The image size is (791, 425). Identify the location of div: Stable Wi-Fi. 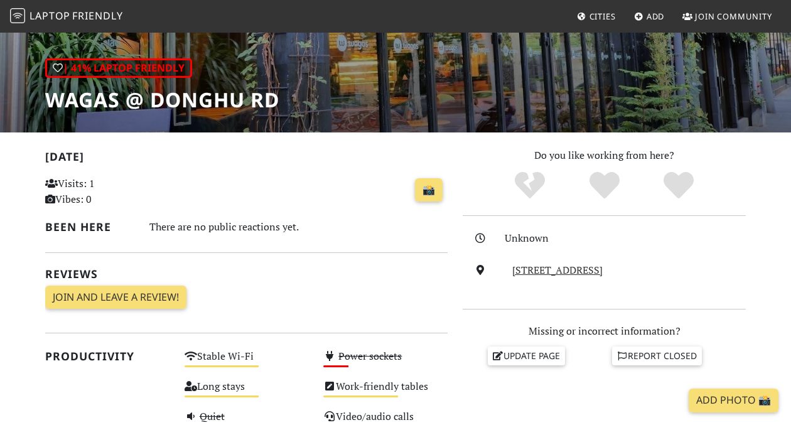
(247, 362).